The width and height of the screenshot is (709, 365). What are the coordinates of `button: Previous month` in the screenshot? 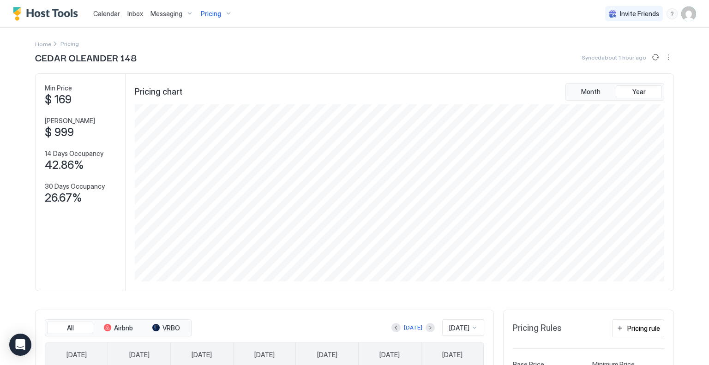 It's located at (396, 328).